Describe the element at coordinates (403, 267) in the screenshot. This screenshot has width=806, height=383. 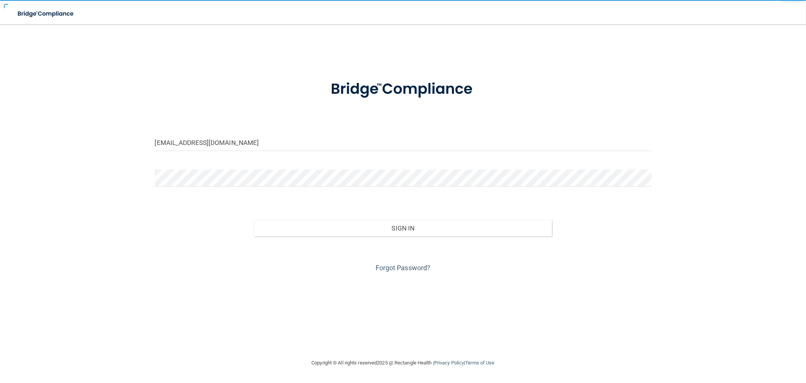
I see `a: Forgot Password?` at that location.